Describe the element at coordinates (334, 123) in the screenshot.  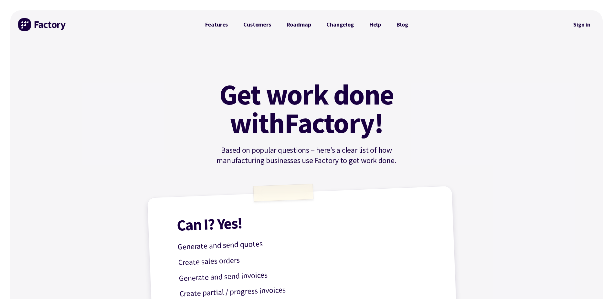
I see `mark: Factory!` at that location.